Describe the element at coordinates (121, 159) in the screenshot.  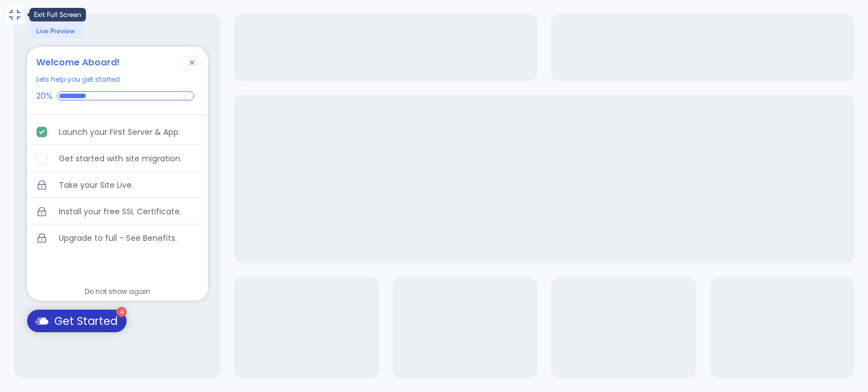
I see `div: Get started with site migration.` at that location.